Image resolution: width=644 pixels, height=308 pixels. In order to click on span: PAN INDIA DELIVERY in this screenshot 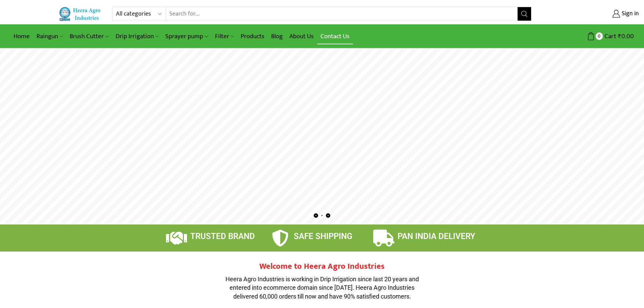, I will do `click(437, 236)`.